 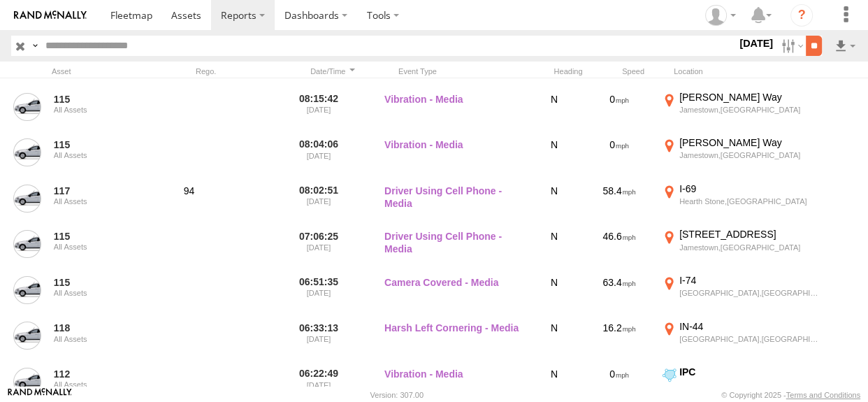 I want to click on label: Export results as..., so click(x=846, y=45).